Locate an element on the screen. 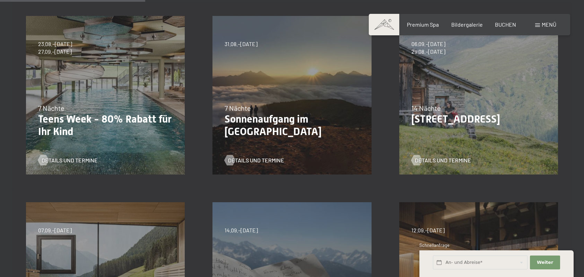  p: Teens Week - 80% Rabatt für Ihr Kind is located at coordinates (105, 126).